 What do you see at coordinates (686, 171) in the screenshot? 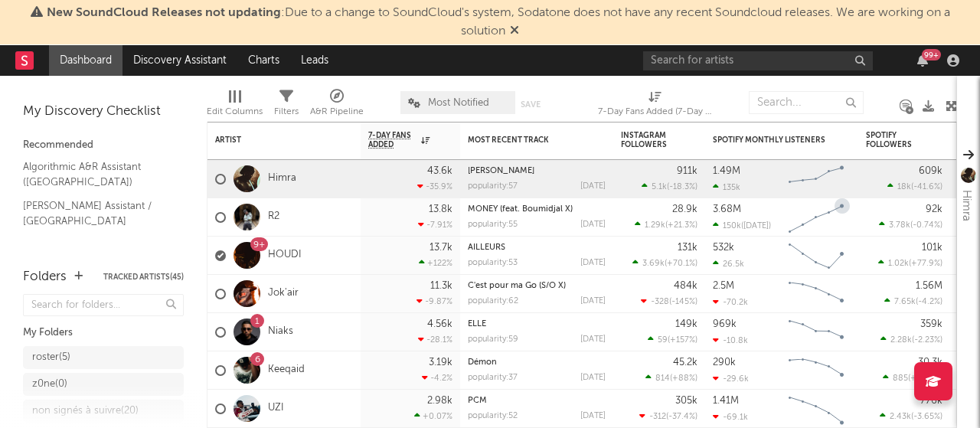
I see `div: 911k` at bounding box center [686, 171].